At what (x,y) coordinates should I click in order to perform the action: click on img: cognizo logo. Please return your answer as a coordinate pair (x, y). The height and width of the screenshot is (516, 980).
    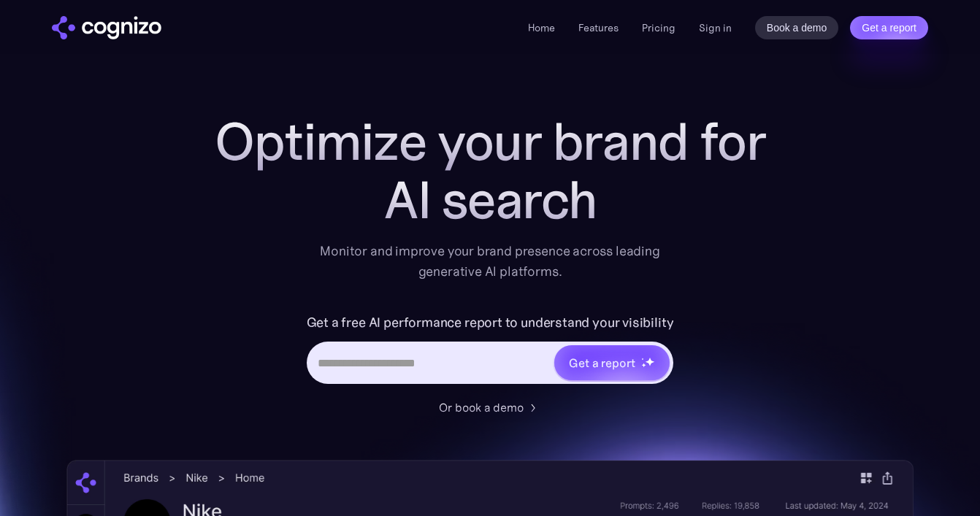
    Looking at the image, I should click on (107, 27).